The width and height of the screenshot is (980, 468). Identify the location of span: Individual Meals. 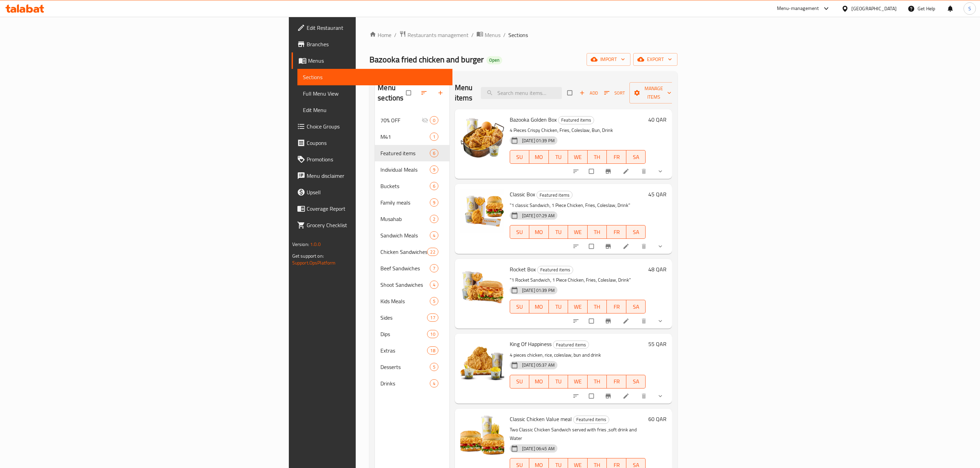
(405, 170).